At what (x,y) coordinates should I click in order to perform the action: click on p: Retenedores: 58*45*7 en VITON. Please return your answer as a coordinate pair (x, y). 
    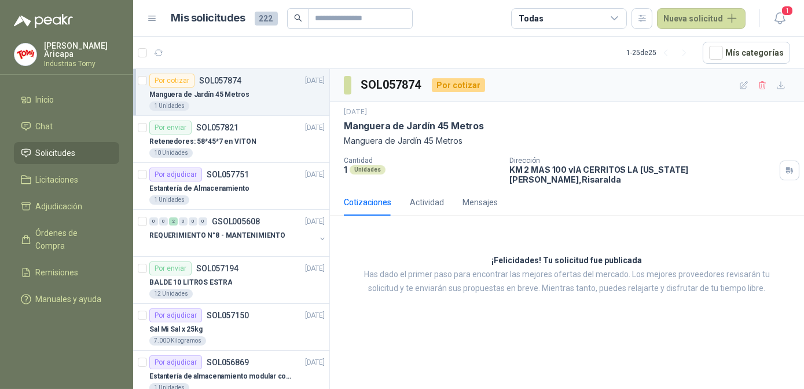
    Looking at the image, I should click on (203, 141).